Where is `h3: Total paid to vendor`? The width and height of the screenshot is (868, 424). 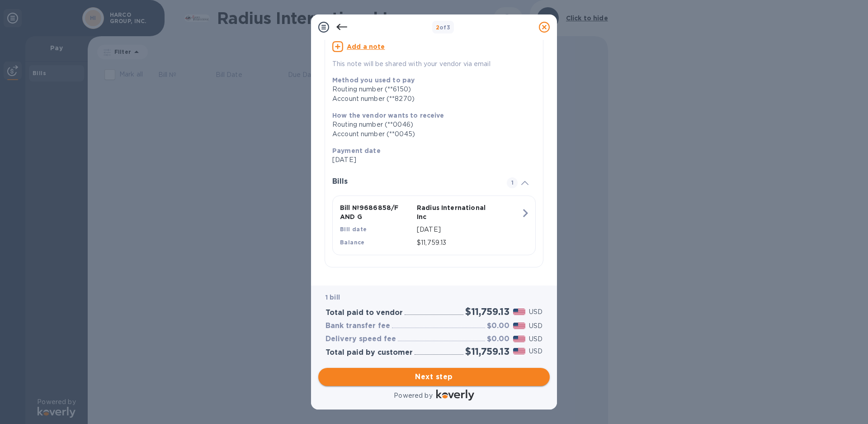 h3: Total paid to vendor is located at coordinates (364, 313).